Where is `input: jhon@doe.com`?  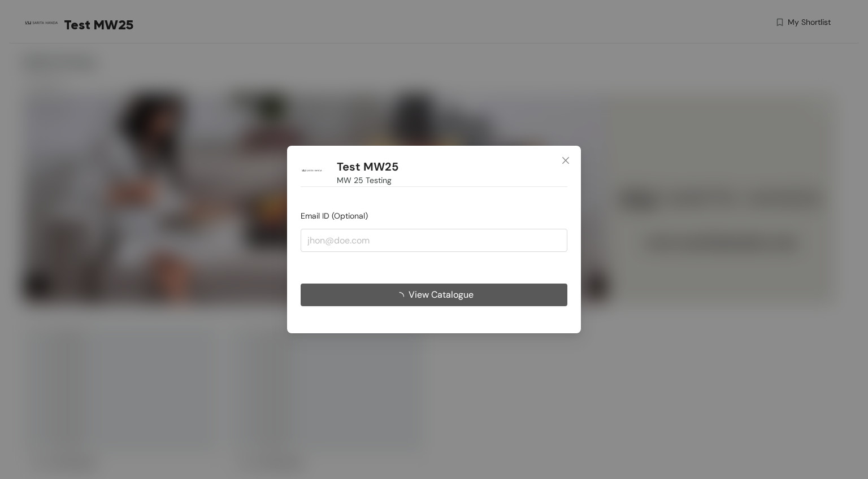 input: jhon@doe.com is located at coordinates (434, 240).